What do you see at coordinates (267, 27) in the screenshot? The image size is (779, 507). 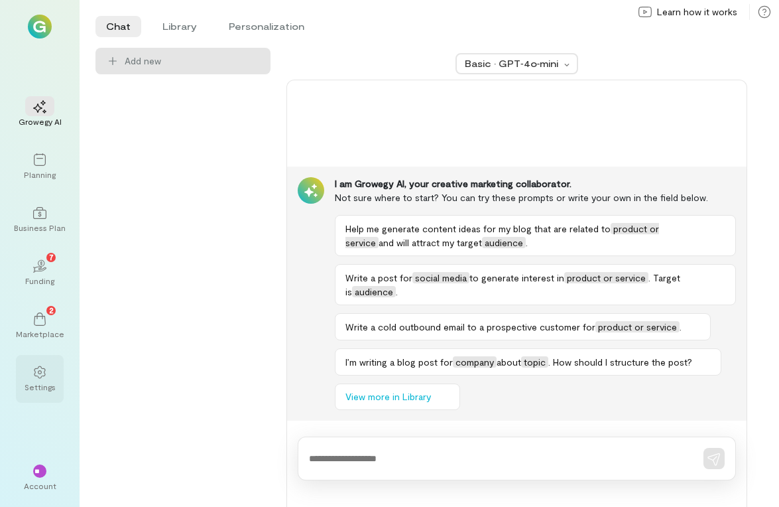 I see `li: Personalization` at bounding box center [267, 27].